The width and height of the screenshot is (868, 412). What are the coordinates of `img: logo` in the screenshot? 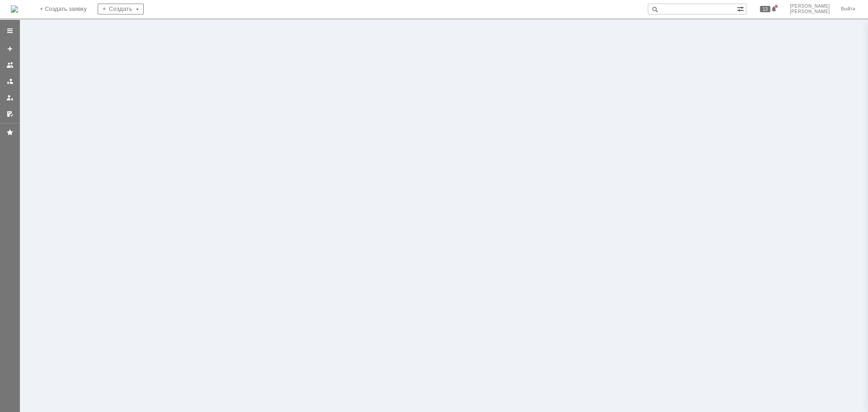 It's located at (14, 9).